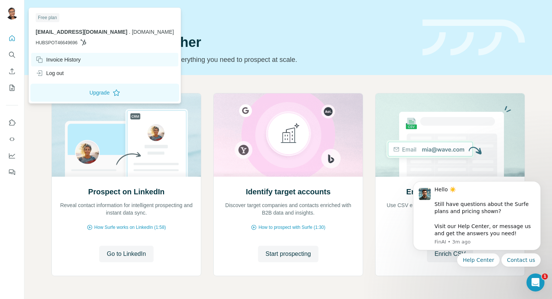 This screenshot has width=552, height=299. What do you see at coordinates (12, 172) in the screenshot?
I see `button: Feedback` at bounding box center [12, 172].